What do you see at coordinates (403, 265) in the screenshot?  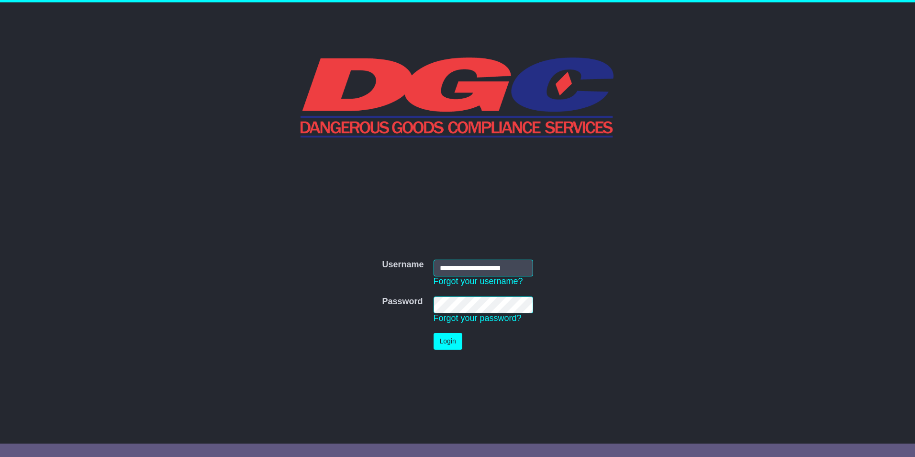 I see `label: Username` at bounding box center [403, 265].